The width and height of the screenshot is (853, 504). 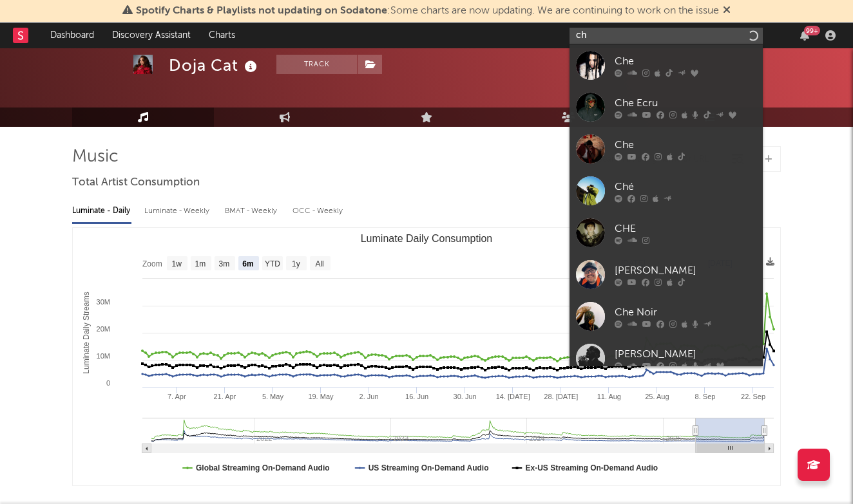 I want to click on text: 21. Apr, so click(x=224, y=396).